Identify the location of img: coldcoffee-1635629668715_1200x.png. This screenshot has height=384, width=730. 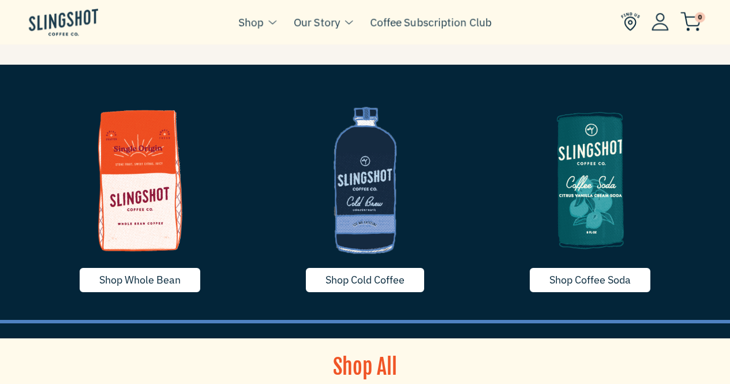
(365, 180).